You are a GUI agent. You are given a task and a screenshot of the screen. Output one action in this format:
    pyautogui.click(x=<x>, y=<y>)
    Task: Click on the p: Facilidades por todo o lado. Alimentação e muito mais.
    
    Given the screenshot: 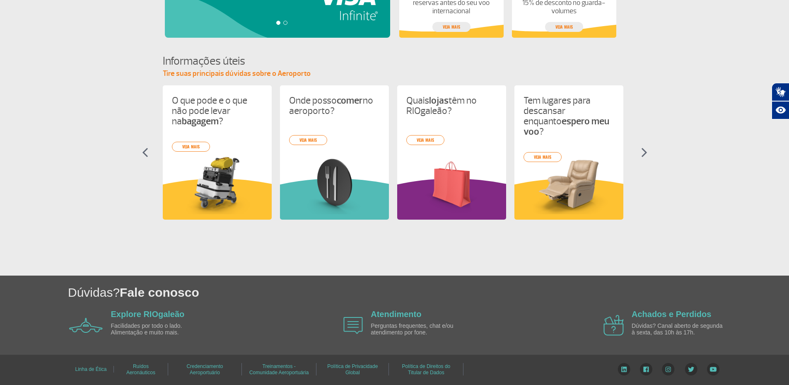 What is the action you would take?
    pyautogui.click(x=159, y=329)
    